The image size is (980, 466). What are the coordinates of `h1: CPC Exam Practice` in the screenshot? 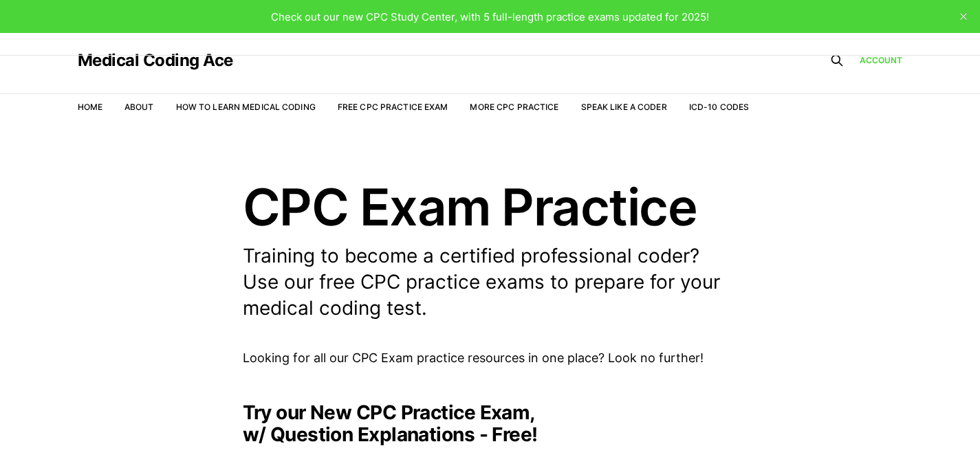 It's located at (490, 207).